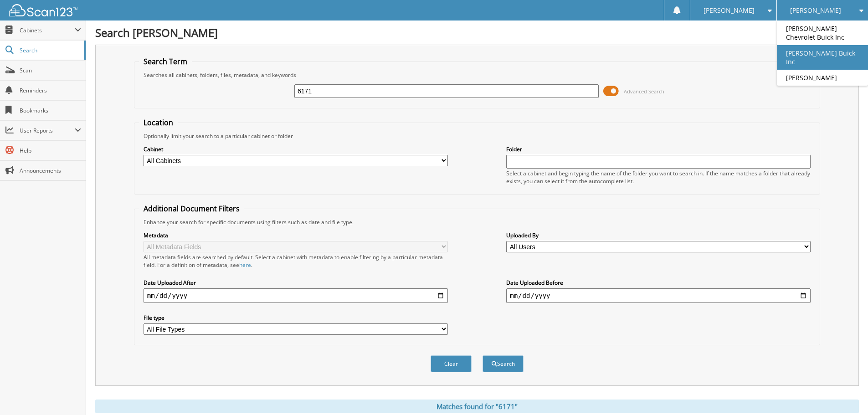 Image resolution: width=868 pixels, height=415 pixels. Describe the element at coordinates (296, 317) in the screenshot. I see `label: File type` at that location.